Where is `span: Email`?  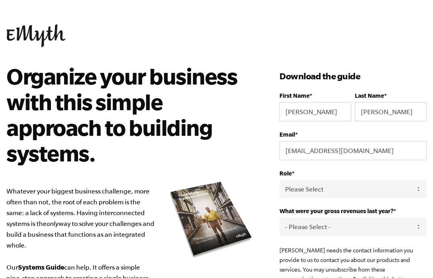
span: Email is located at coordinates (287, 134).